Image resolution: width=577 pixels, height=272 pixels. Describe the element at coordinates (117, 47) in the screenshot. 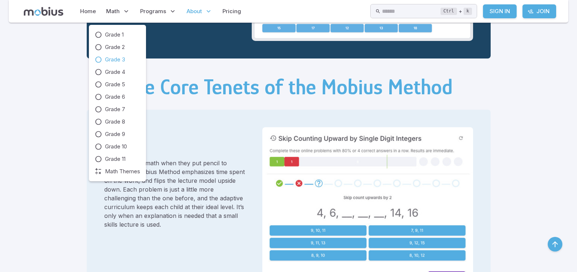

I see `a: Grade 2` at that location.